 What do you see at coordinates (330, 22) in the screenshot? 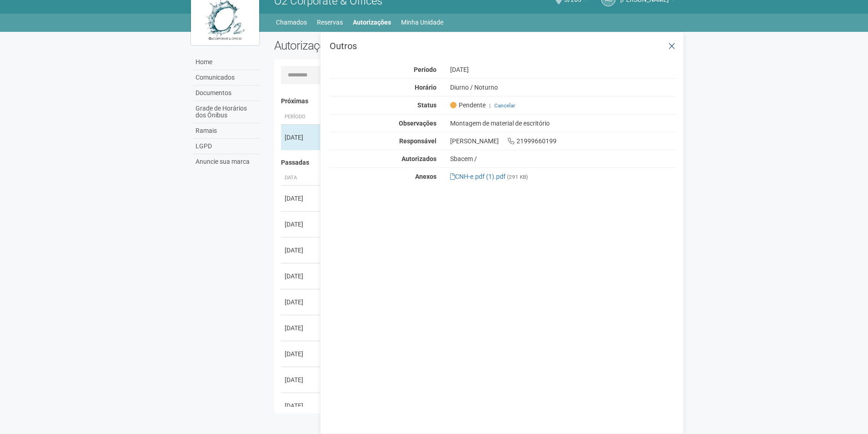
I see `a: Reservas` at bounding box center [330, 22].